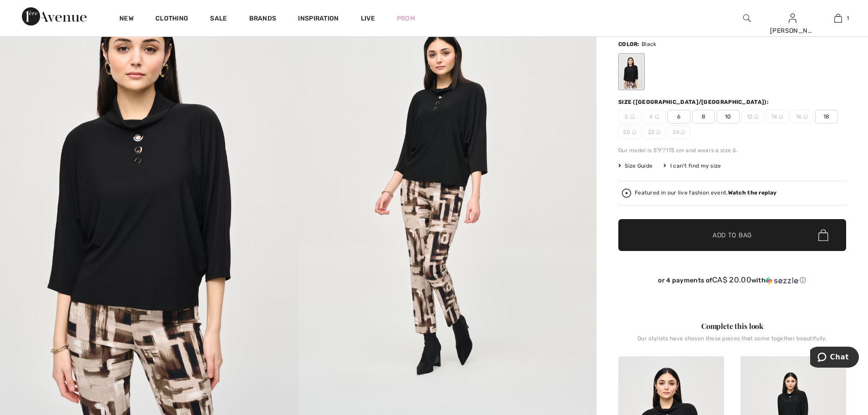 The width and height of the screenshot is (868, 415). What do you see at coordinates (732, 342) in the screenshot?
I see `div: Our stylists have chosen these pieces that come together beautifully.` at bounding box center [732, 342].